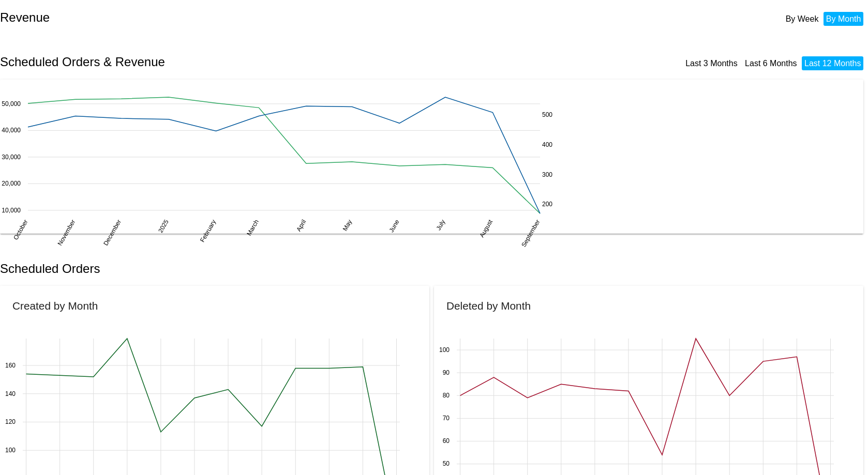  I want to click on text: 70, so click(447, 419).